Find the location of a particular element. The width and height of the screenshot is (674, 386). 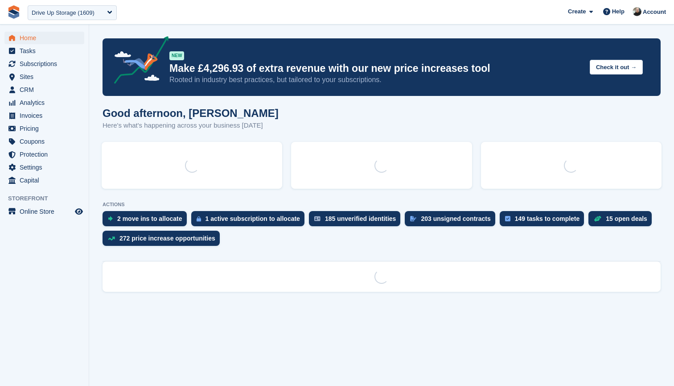

a: 149 tasks to complete is located at coordinates (545, 221).